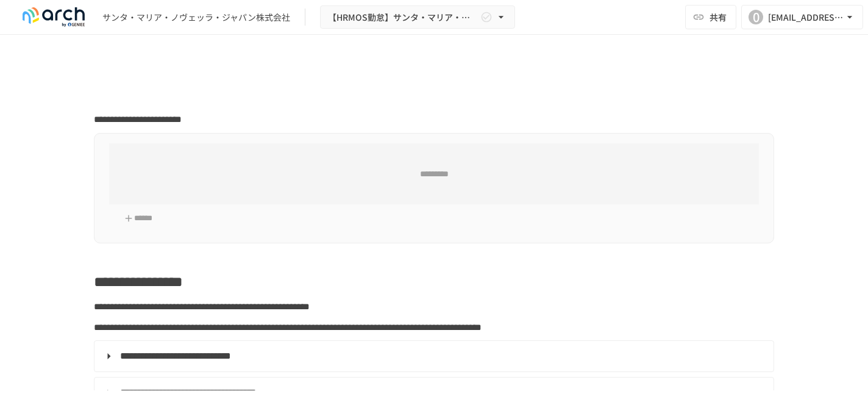  What do you see at coordinates (418, 17) in the screenshot?
I see `button: 【HRMOS勤怠】サンタ・マリア・ノヴェッラ・ジャパン株式会社_初期設定サポート` at bounding box center [418, 17].